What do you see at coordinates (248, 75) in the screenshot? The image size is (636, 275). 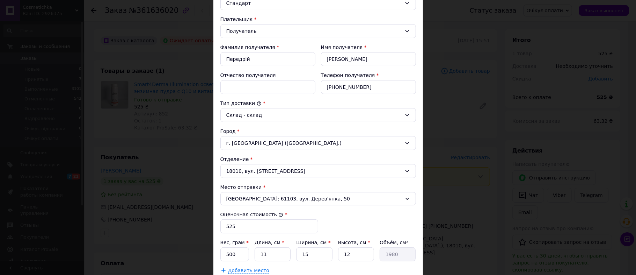 I see `label: Отчество получателя` at bounding box center [248, 75].